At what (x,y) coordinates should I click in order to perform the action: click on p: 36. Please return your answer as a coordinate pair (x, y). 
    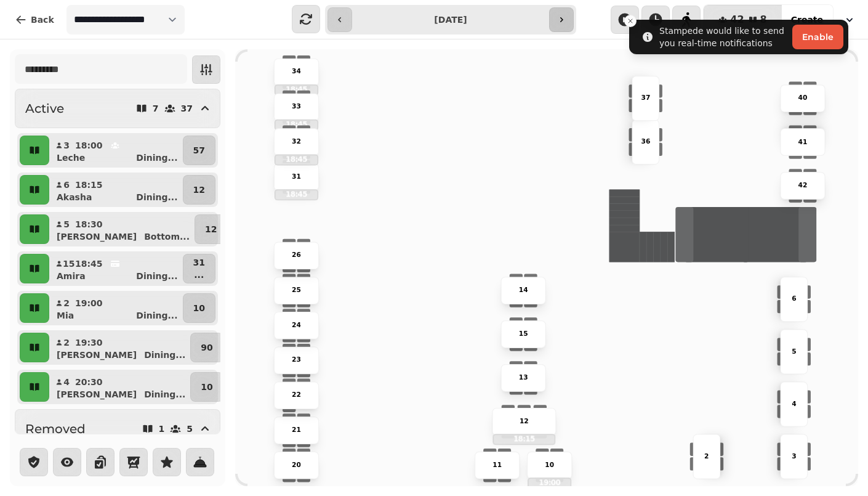
    Looking at the image, I should click on (645, 142).